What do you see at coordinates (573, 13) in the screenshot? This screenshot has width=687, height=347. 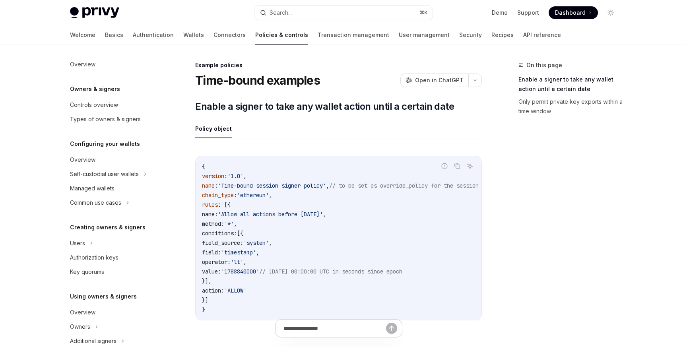 I see `a: Dashboard` at bounding box center [573, 13].